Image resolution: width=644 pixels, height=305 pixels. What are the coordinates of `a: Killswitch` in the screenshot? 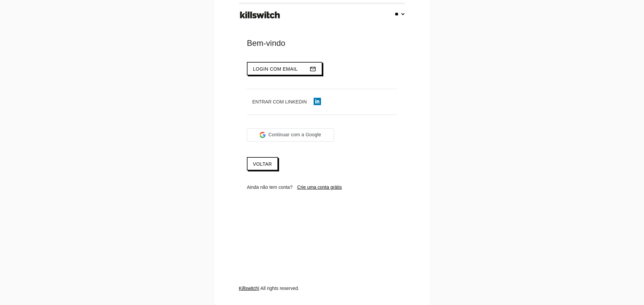 It's located at (248, 289).